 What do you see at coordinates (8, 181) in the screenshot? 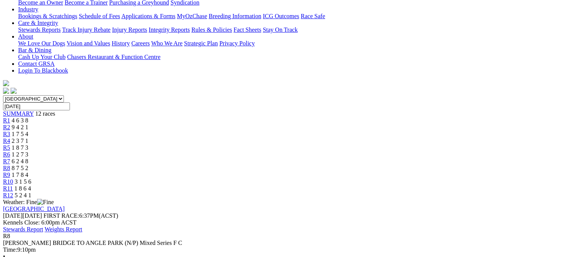
I see `a: R10` at bounding box center [8, 181].